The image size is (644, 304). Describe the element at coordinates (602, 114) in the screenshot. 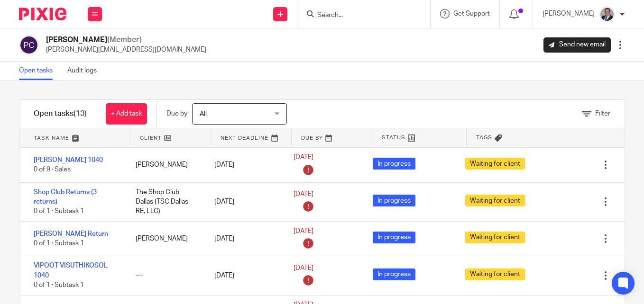

I see `span: Filter` at that location.